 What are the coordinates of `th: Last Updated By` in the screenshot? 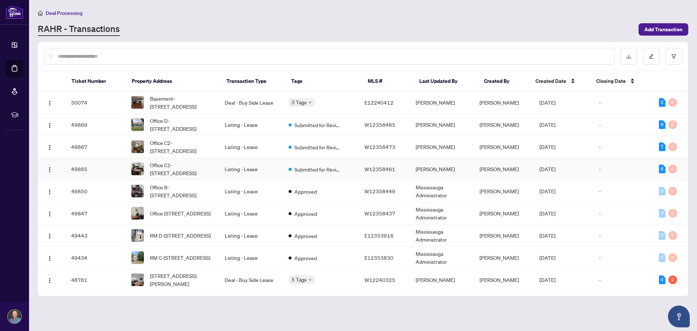 It's located at (446, 81).